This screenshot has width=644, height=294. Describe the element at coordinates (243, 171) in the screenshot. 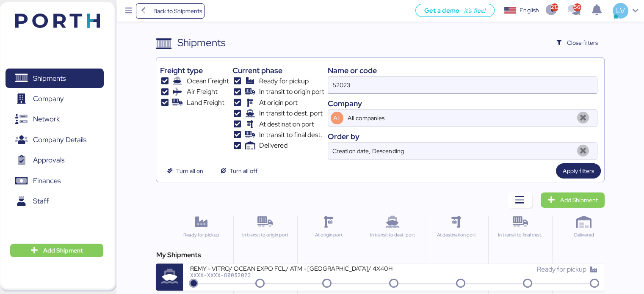

I see `span: Turn all off` at that location.